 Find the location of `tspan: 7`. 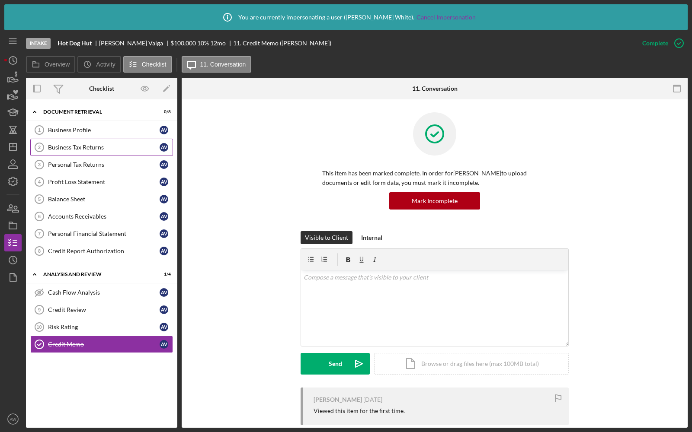

tspan: 7 is located at coordinates (39, 234).